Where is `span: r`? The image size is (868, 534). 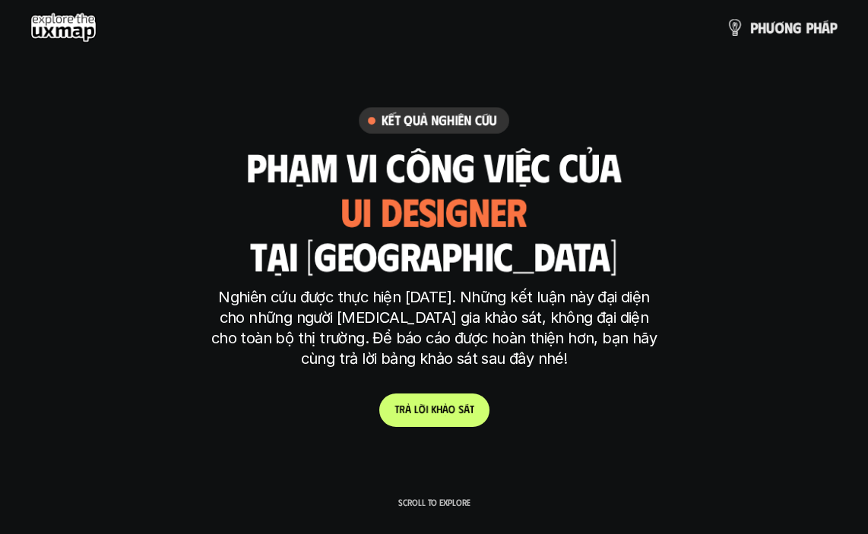
span: r is located at coordinates (402, 410).